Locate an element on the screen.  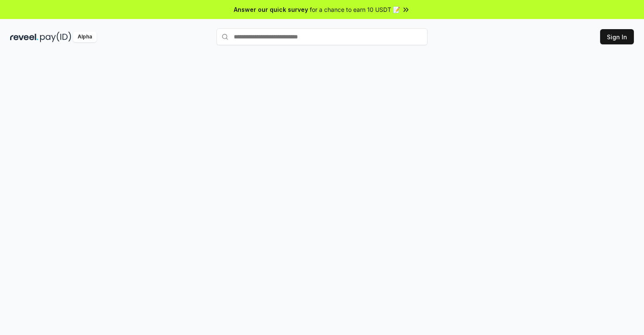
span: for a chance to earn 10 USDT 📝 is located at coordinates (355, 9).